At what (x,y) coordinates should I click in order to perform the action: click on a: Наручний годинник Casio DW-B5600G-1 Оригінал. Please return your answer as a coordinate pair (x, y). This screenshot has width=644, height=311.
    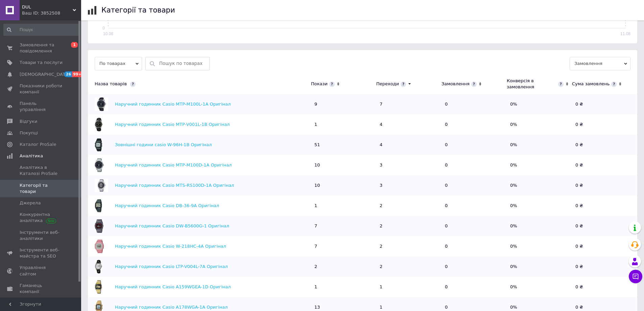
    Looking at the image, I should click on (172, 226).